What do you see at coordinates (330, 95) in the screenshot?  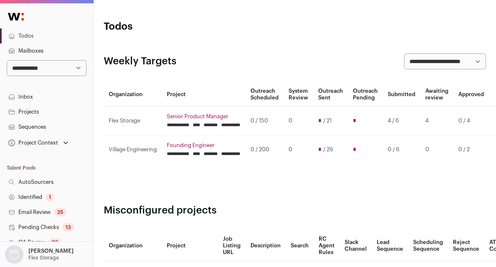 I see `th: Outreach Sent` at bounding box center [330, 95].